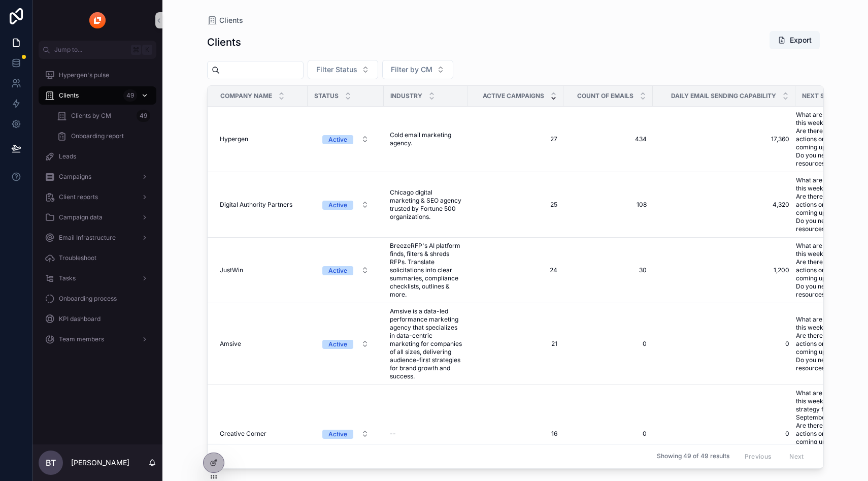 This screenshot has width=868, height=481. Describe the element at coordinates (426, 271) in the screenshot. I see `span: BreezeRFP's AI platform finds, filters & shreds RFPs. Translate solicitations into clear summarie...` at that location.